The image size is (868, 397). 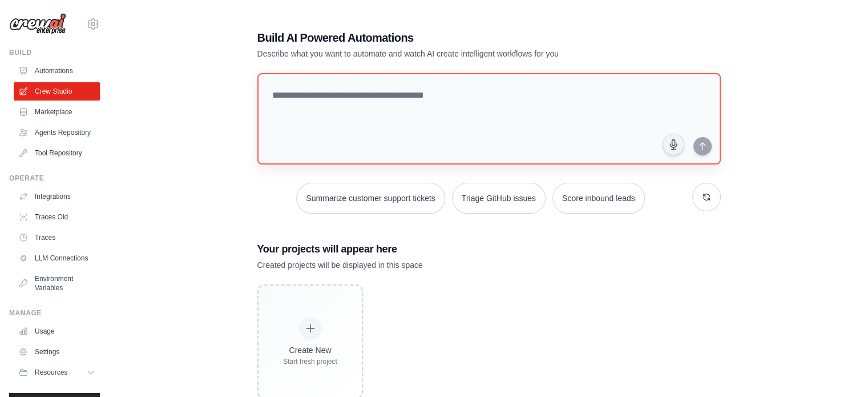 I want to click on a: LLM Connections, so click(x=57, y=258).